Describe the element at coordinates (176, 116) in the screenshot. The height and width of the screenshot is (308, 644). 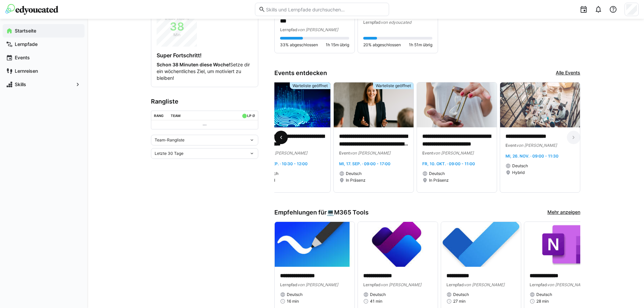
I see `div: Team` at that location.